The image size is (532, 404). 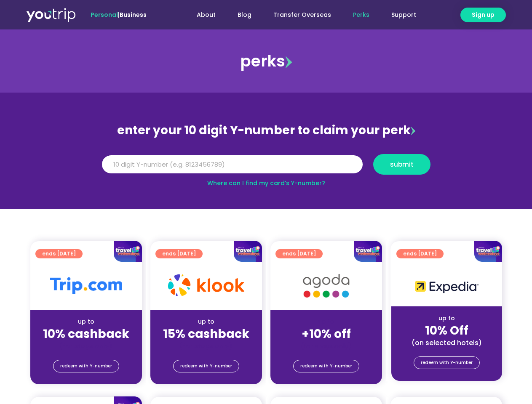 What do you see at coordinates (404, 15) in the screenshot?
I see `a: Support` at bounding box center [404, 15].